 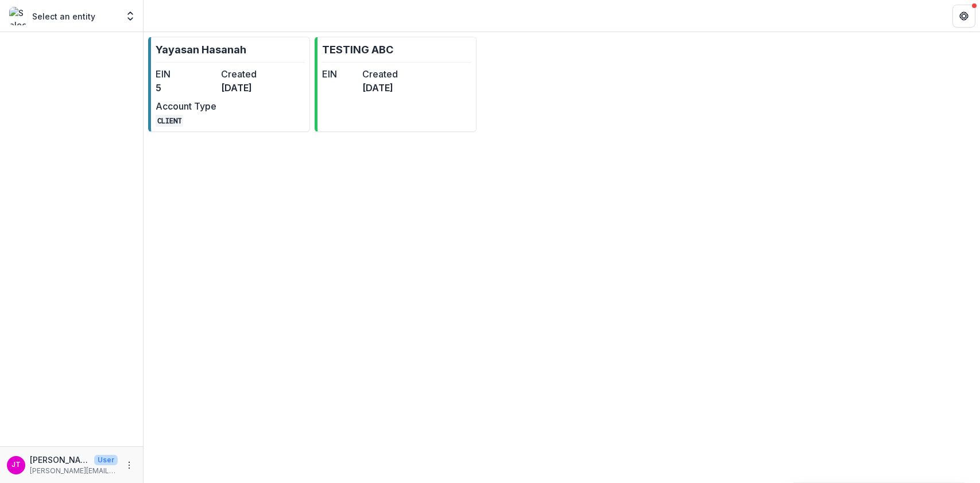 What do you see at coordinates (64, 16) in the screenshot?
I see `p: Select an entity` at bounding box center [64, 16].